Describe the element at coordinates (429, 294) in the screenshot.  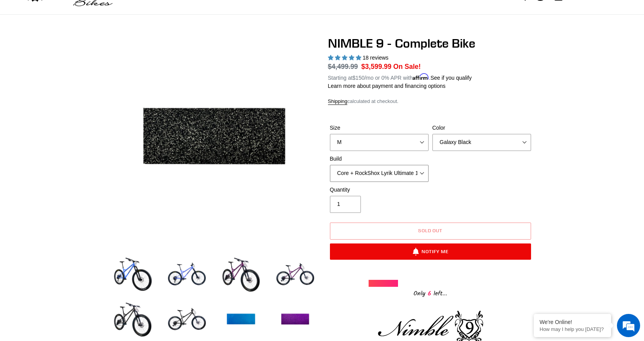
I see `span: 6` at that location.